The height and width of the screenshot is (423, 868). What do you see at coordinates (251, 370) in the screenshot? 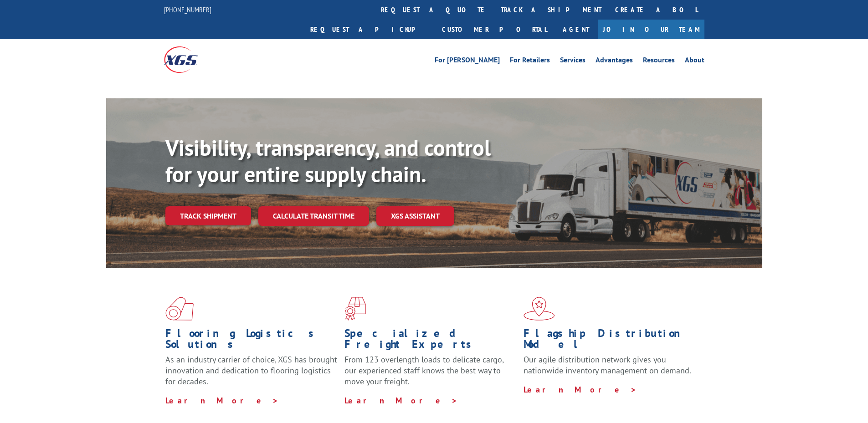
I see `span: As an industry carrier of choice, XGS has brought innovation and dedication to flooring logistics...` at bounding box center [251, 370].